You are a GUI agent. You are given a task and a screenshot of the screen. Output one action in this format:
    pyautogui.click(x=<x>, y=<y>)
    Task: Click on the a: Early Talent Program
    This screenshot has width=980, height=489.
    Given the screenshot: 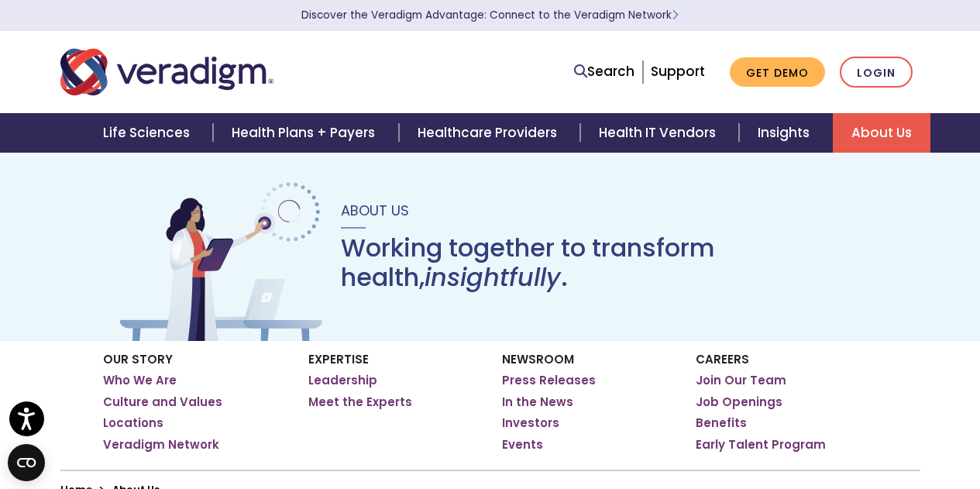 What is the action you would take?
    pyautogui.click(x=761, y=445)
    